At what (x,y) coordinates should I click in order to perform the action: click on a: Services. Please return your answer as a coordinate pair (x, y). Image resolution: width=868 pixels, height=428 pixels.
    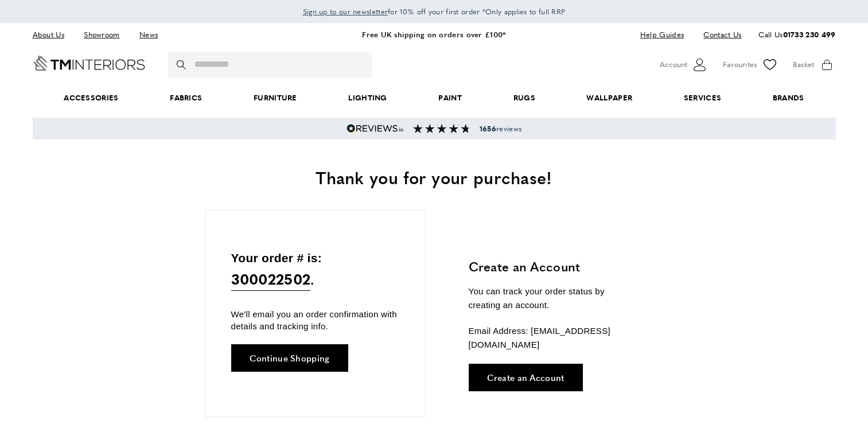
    Looking at the image, I should click on (703, 98).